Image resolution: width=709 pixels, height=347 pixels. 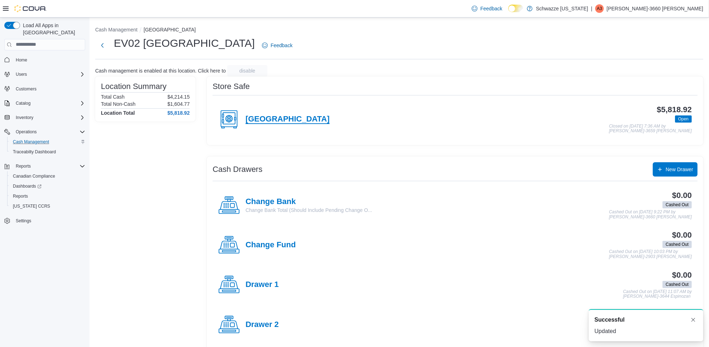 I want to click on a: Settings, so click(x=23, y=221).